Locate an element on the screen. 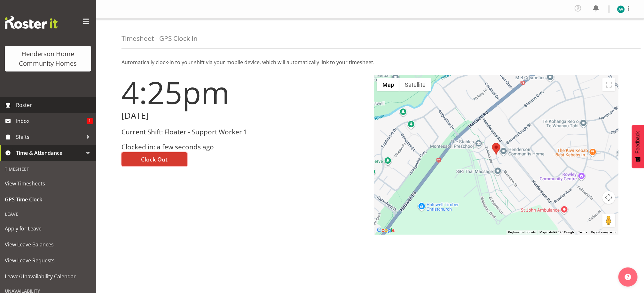  button: Feedback - Show survey is located at coordinates (638, 147).